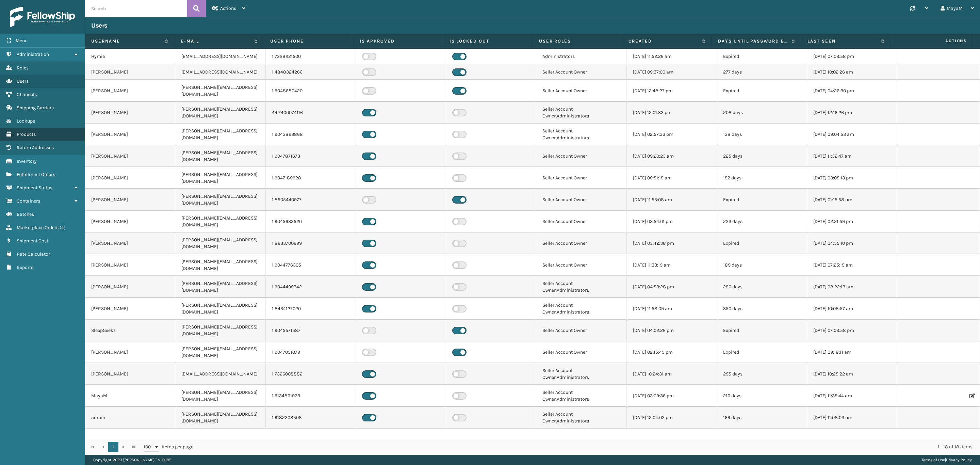 The width and height of the screenshot is (980, 465). I want to click on span: Shipment Cost, so click(32, 241).